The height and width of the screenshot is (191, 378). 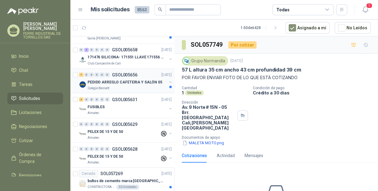 I want to click on div: Mensajes, so click(x=254, y=156).